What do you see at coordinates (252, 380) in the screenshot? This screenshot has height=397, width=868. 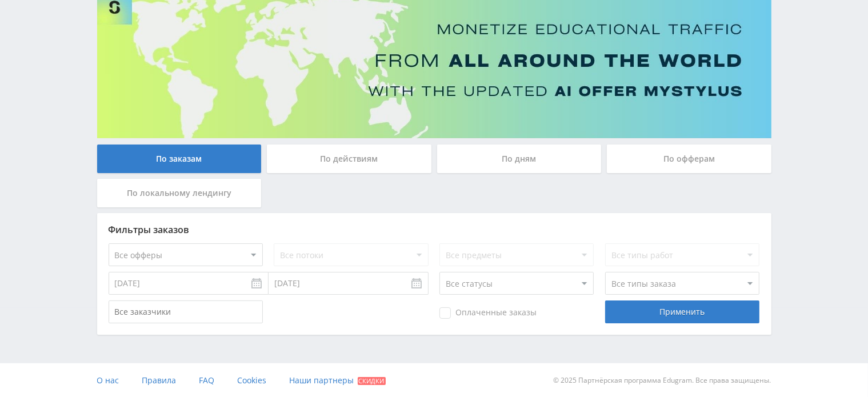 I see `span: Cookies` at bounding box center [252, 380].